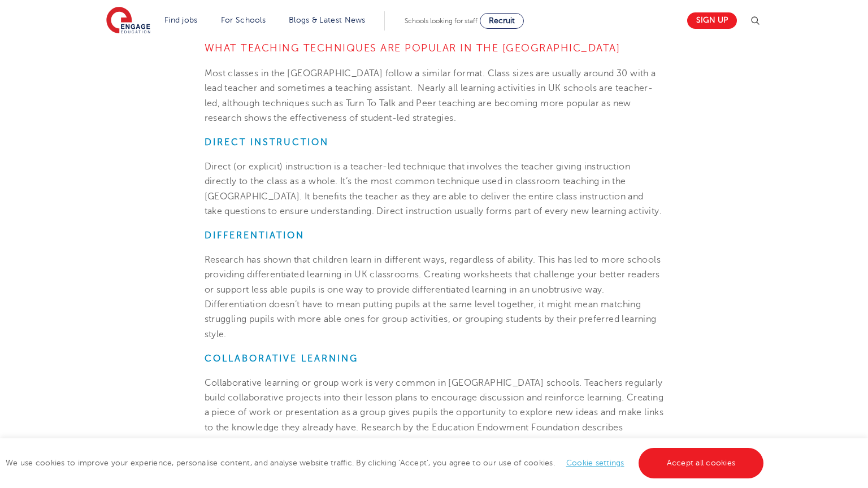 Image resolution: width=868 pixels, height=488 pixels. What do you see at coordinates (267, 142) in the screenshot?
I see `strong: Direct Instruction` at bounding box center [267, 142].